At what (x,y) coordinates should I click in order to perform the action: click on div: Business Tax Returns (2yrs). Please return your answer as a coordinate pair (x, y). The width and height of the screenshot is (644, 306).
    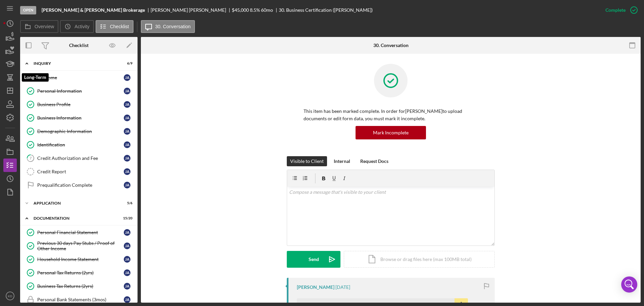
    Looking at the image, I should click on (80, 286).